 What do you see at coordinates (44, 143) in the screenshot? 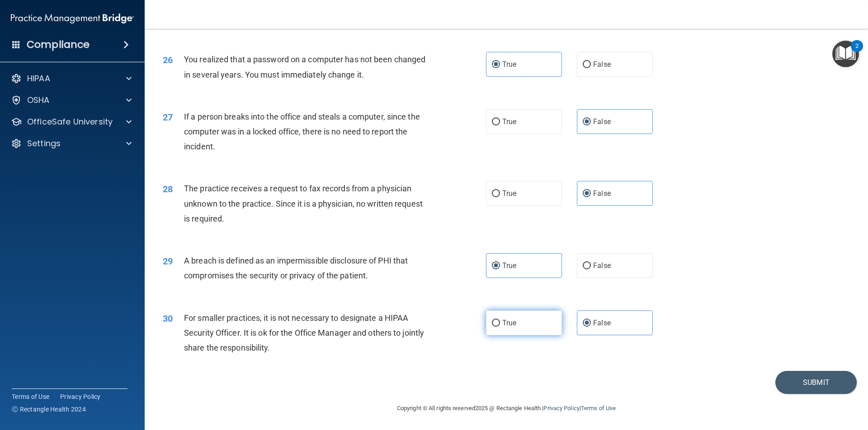
I see `p: Settings` at bounding box center [44, 143].